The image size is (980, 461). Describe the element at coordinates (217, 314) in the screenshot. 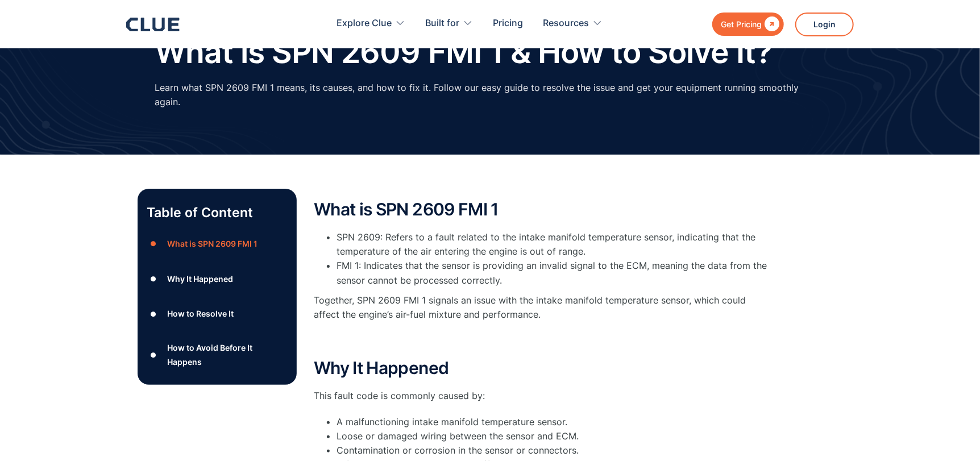

I see `a: ●How to Resolve It` at that location.